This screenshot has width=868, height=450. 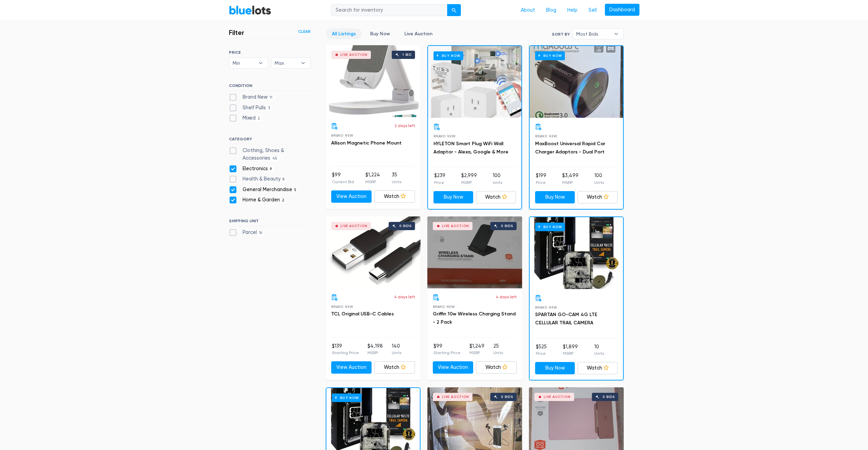 I want to click on a: All Listings, so click(x=344, y=34).